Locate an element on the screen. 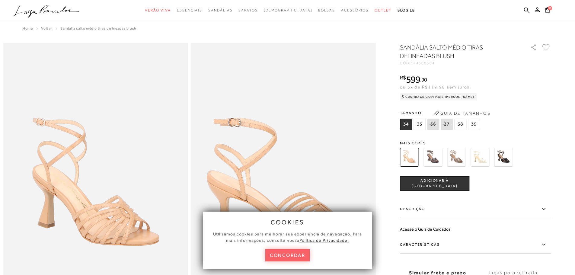  span: 35 is located at coordinates (419, 124).